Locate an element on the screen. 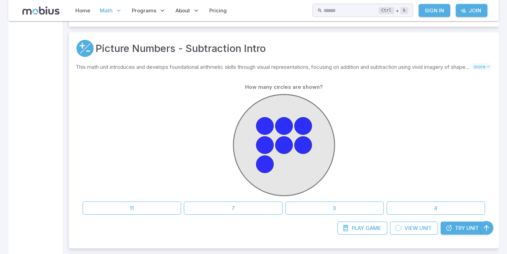  button: 11 is located at coordinates (132, 208).